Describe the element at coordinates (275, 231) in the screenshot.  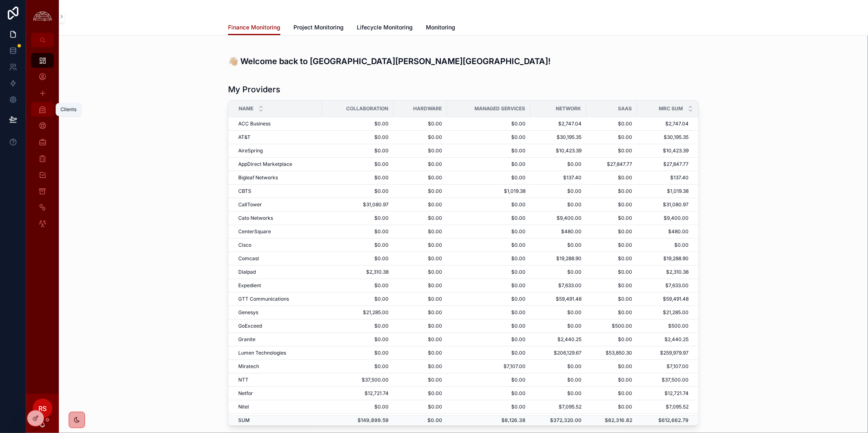
I see `td: CenterSquare` at that location.